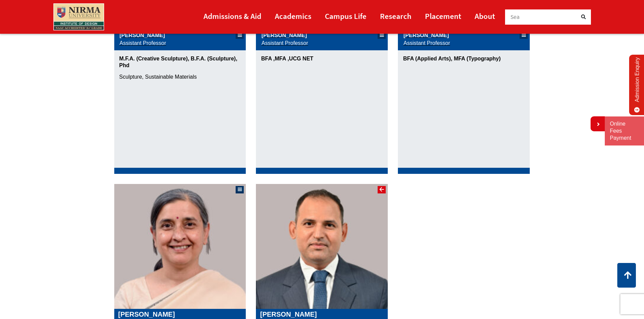 The height and width of the screenshot is (319, 644). What do you see at coordinates (293, 16) in the screenshot?
I see `a: Academics` at bounding box center [293, 16].